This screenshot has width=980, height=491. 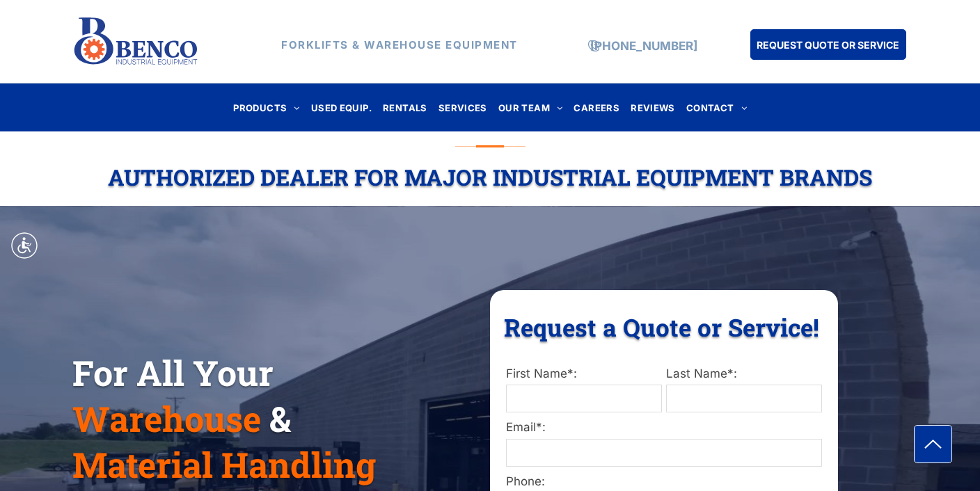 I want to click on span: Request a Quote or Service!, so click(x=662, y=327).